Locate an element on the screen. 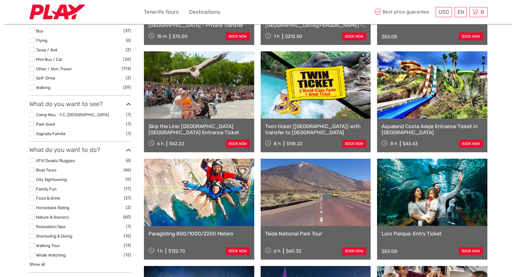  span: (12) is located at coordinates (127, 255).